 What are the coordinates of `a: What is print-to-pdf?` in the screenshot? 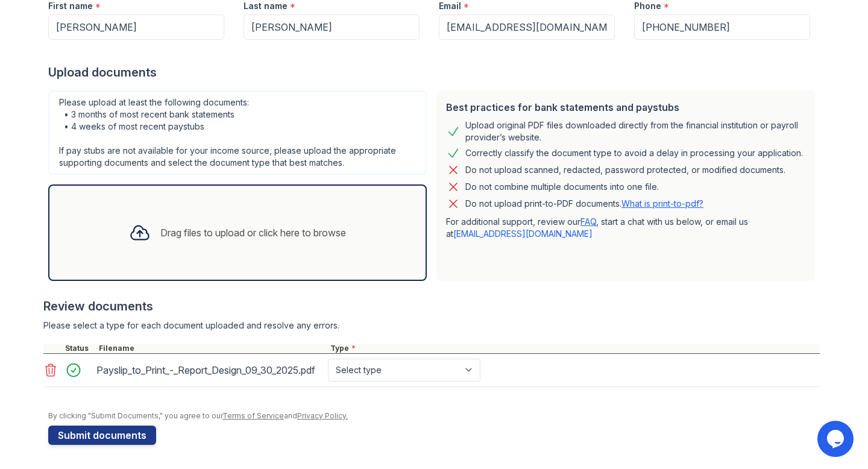 It's located at (662, 203).